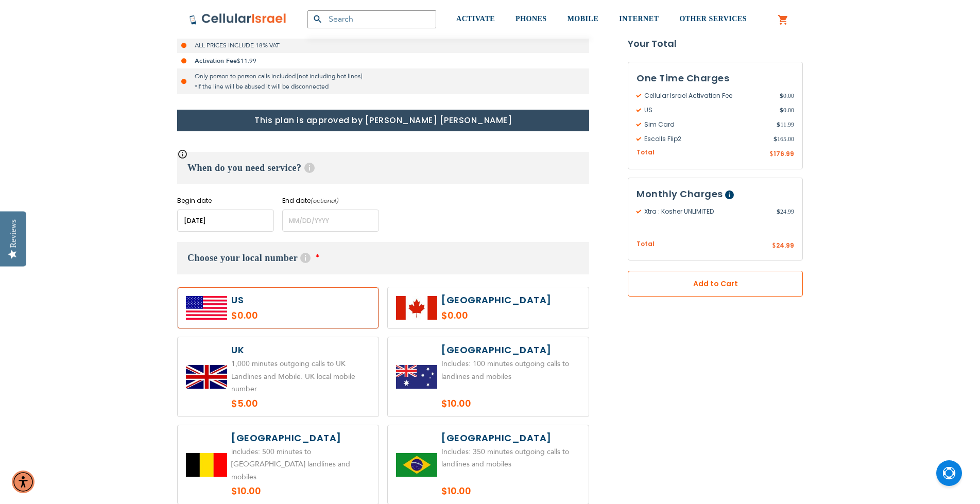 The image size is (980, 504). Describe the element at coordinates (706, 124) in the screenshot. I see `span: Sim Card` at that location.